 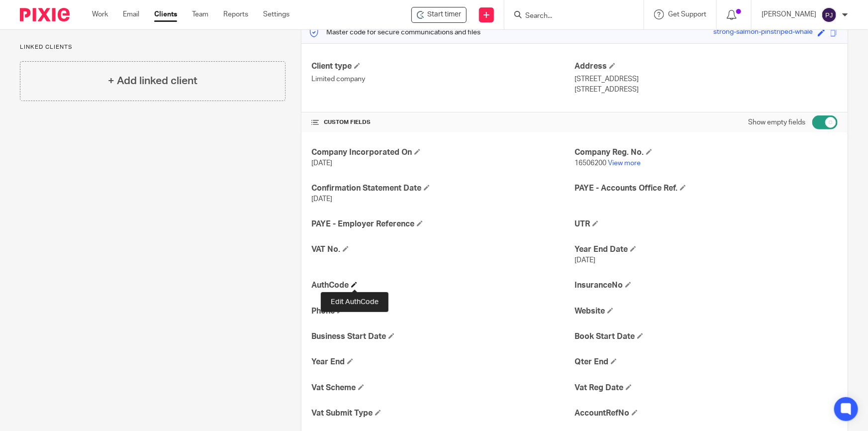 I want to click on h4: Phone, so click(x=442, y=311).